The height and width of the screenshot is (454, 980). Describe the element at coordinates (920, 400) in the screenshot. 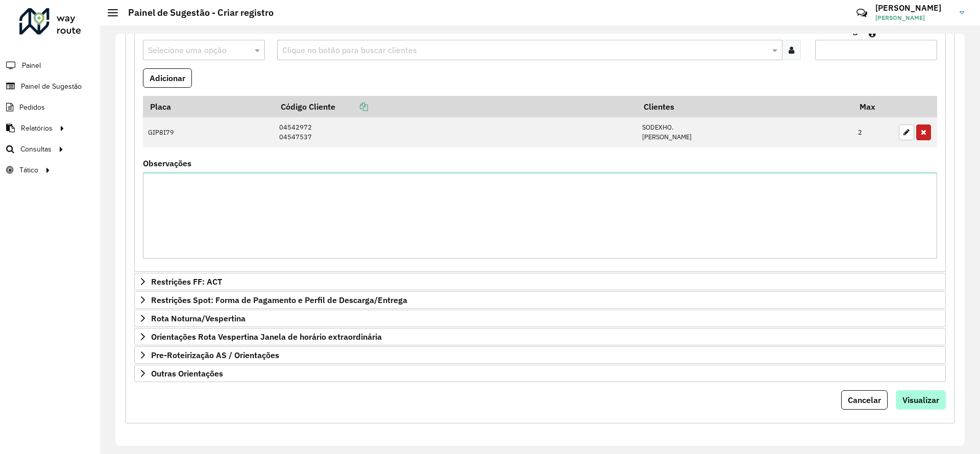

I see `span: Visualizar` at that location.